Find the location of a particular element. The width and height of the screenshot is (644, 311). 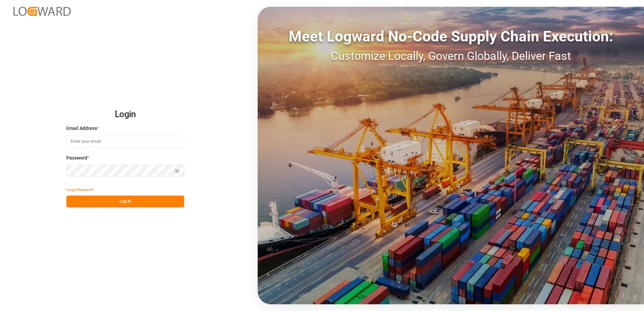

input: Enter your email is located at coordinates (126, 141).